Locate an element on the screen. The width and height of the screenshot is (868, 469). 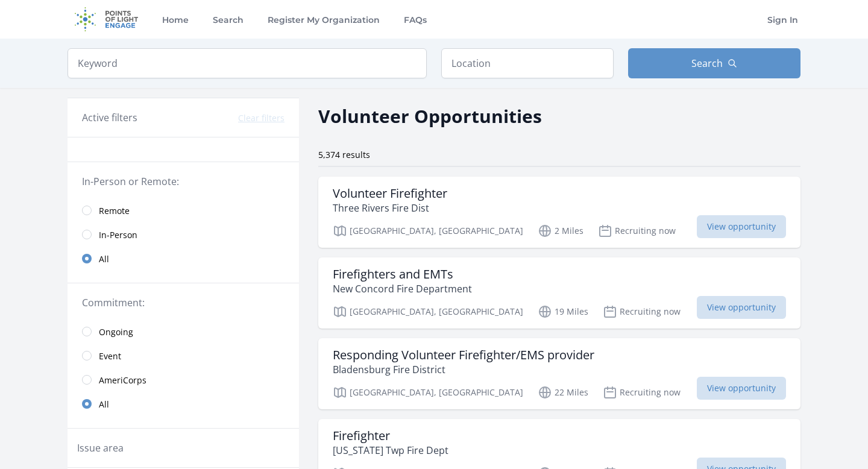
h2: Volunteer Opportunities is located at coordinates (429, 116).